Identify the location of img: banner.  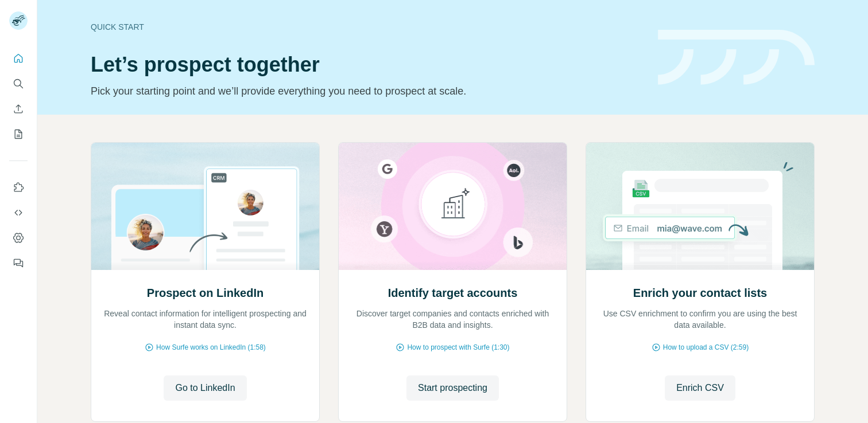
(736, 57).